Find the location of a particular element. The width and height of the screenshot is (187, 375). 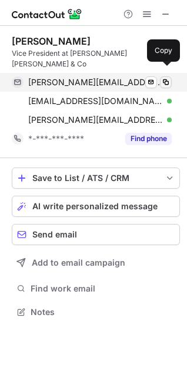

button: Find work email is located at coordinates (96, 289).